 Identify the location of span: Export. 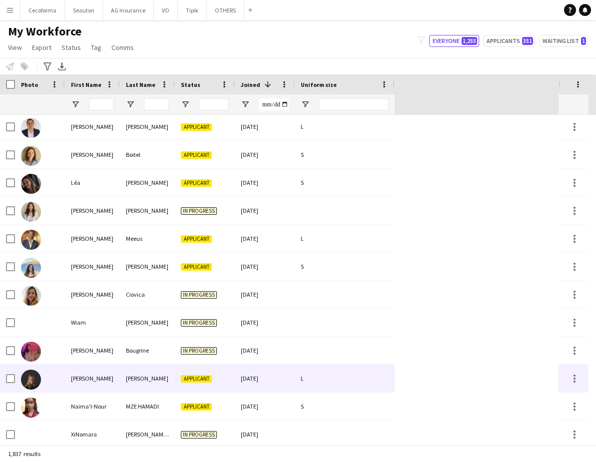
(41, 47).